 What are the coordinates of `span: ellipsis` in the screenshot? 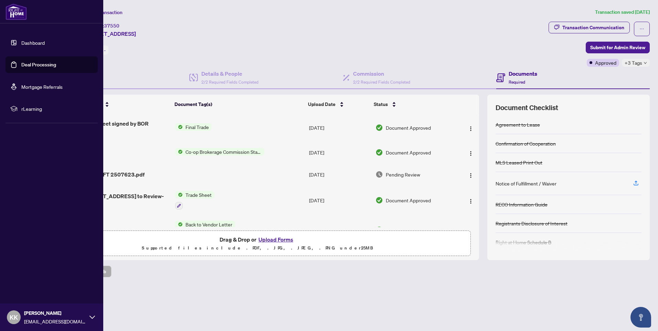 It's located at (642, 29).